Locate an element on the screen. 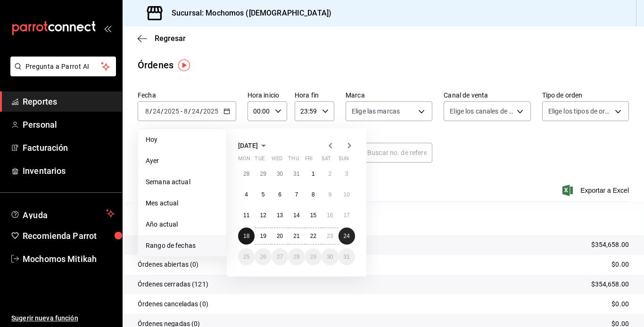 The height and width of the screenshot is (327, 644). abbr: Sunday is located at coordinates (344, 160).